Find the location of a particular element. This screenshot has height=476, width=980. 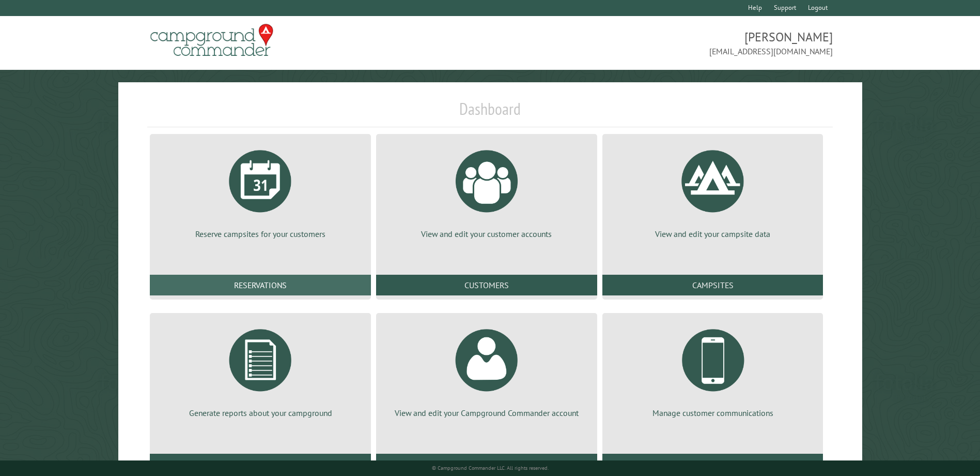

a: Customers is located at coordinates (487, 285).